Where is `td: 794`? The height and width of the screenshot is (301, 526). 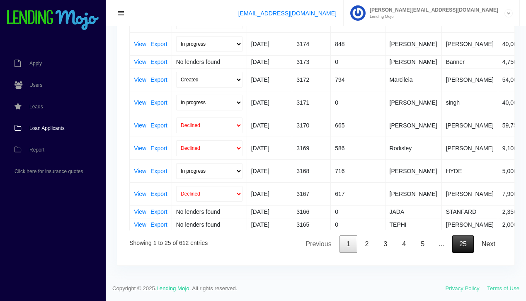 td: 794 is located at coordinates (358, 79).